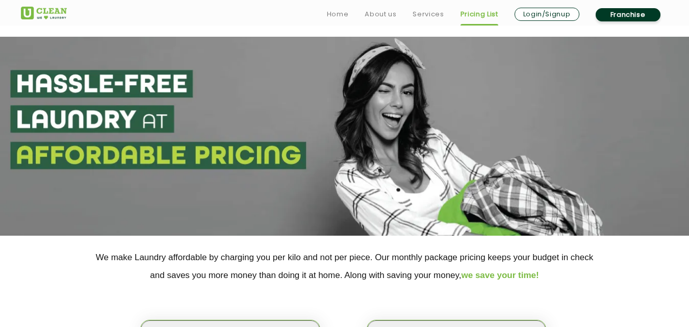 This screenshot has width=689, height=327. What do you see at coordinates (628, 15) in the screenshot?
I see `a: Franchise` at bounding box center [628, 15].